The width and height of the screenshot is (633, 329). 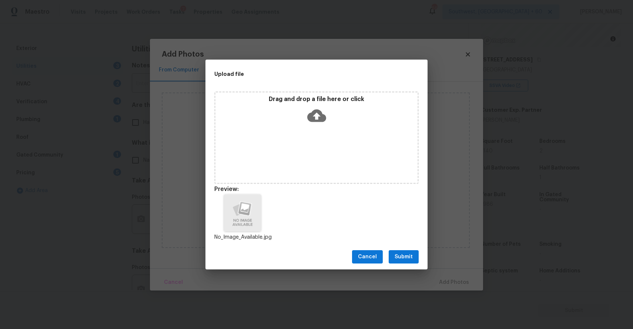 I want to click on button: Submit, so click(x=404, y=257).